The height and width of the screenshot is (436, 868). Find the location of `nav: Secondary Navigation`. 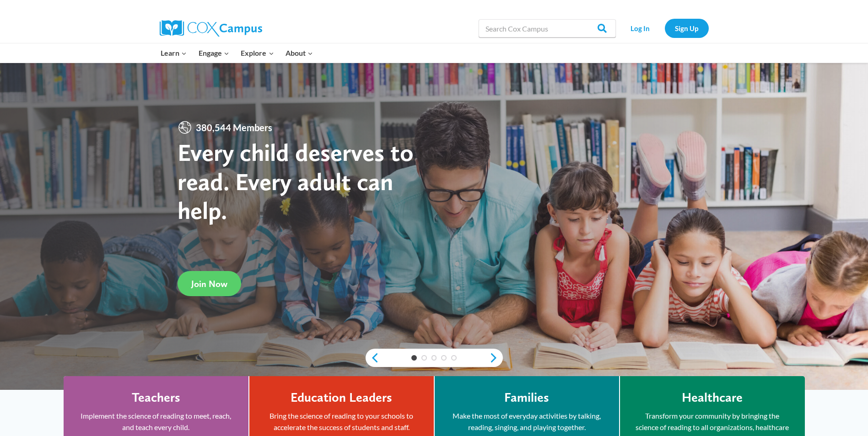

nav: Secondary Navigation is located at coordinates (664, 28).